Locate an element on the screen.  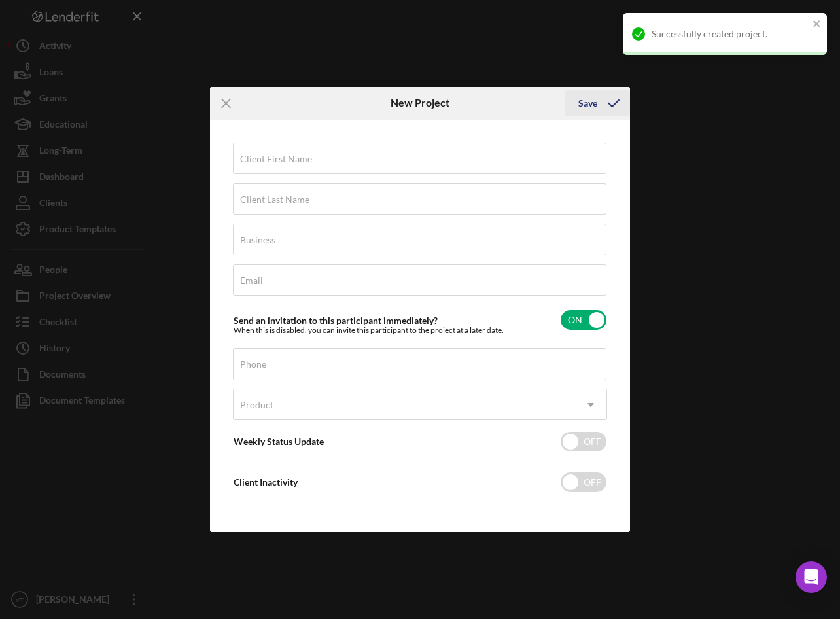
h6: New Project is located at coordinates (420, 103).